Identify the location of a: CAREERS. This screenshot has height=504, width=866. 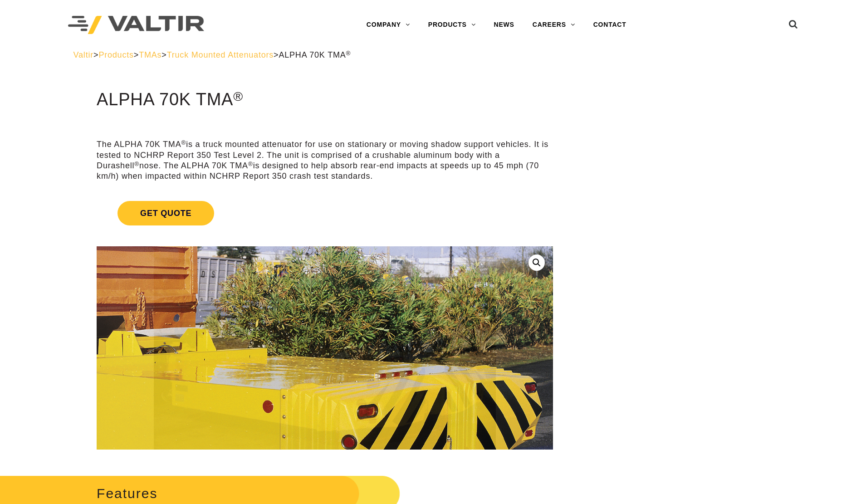
(554, 25).